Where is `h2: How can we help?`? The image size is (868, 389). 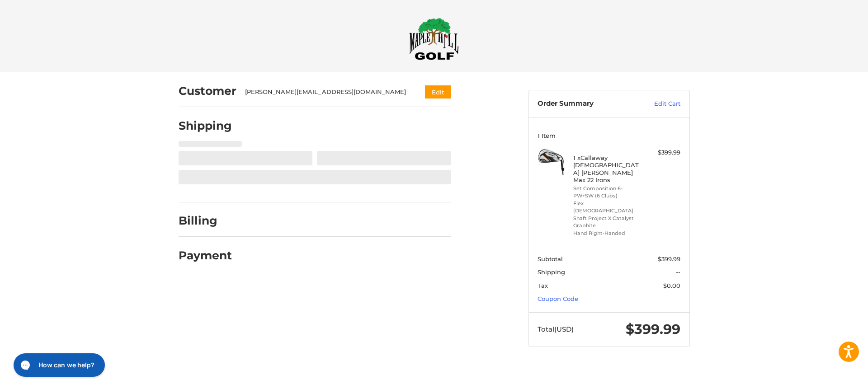
h2: How can we help? is located at coordinates (58, 15).